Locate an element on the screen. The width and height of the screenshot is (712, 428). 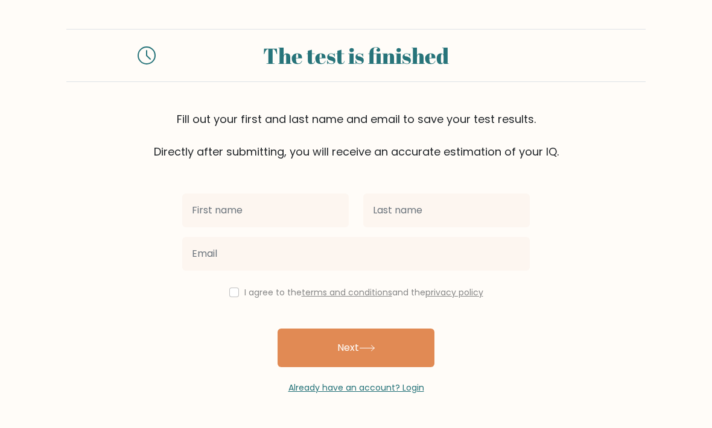
a: Already have an account? Login is located at coordinates (356, 388).